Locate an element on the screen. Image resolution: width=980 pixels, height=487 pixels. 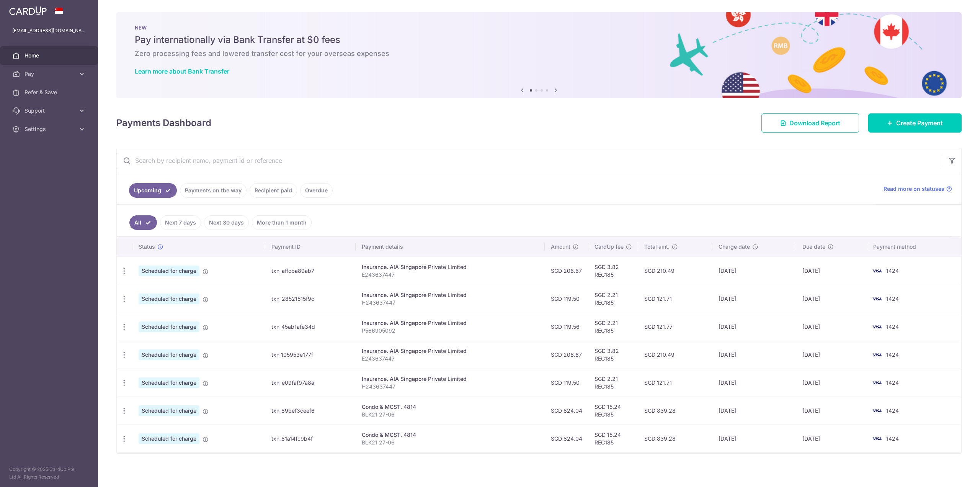
span: Refer & Save is located at coordinates (50, 92).